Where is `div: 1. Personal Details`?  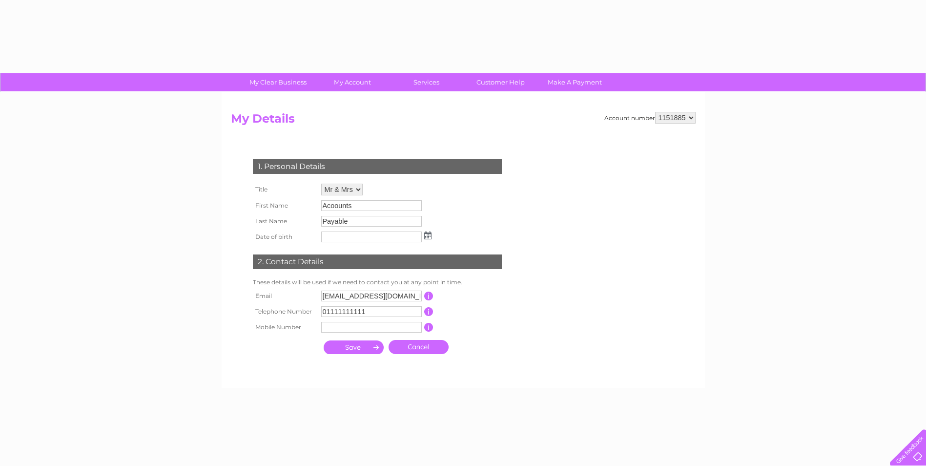
div: 1. Personal Details is located at coordinates (377, 166).